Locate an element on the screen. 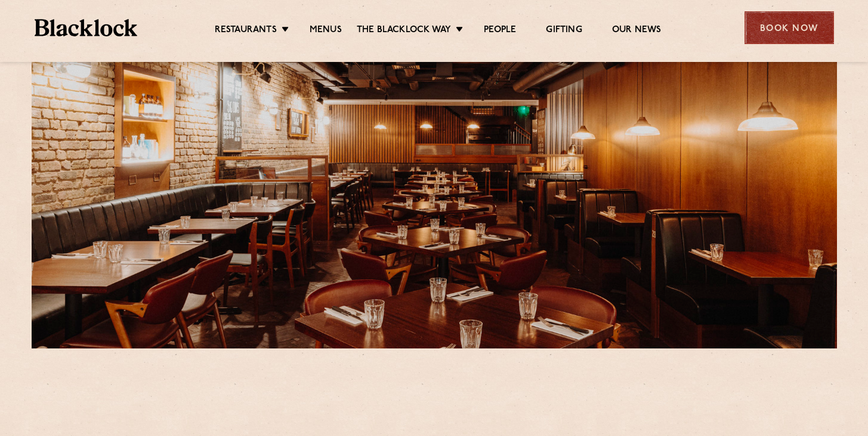 This screenshot has height=436, width=868. div: Book Now is located at coordinates (789, 28).